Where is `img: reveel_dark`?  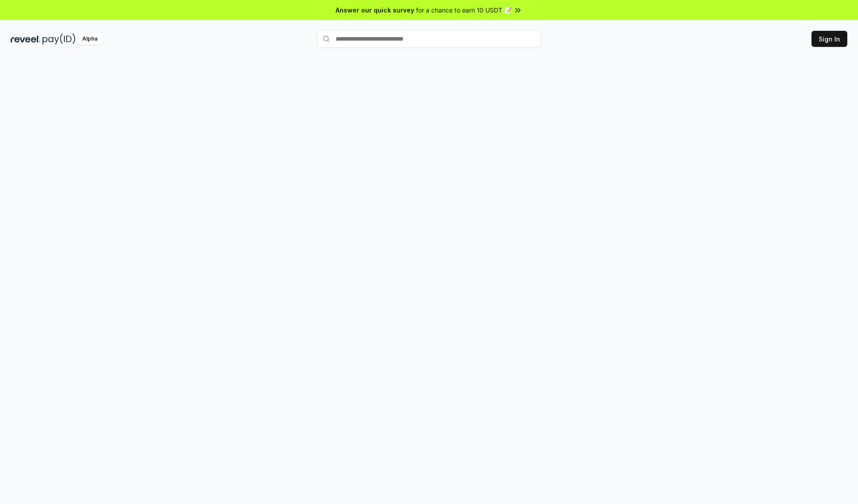 img: reveel_dark is located at coordinates (26, 39).